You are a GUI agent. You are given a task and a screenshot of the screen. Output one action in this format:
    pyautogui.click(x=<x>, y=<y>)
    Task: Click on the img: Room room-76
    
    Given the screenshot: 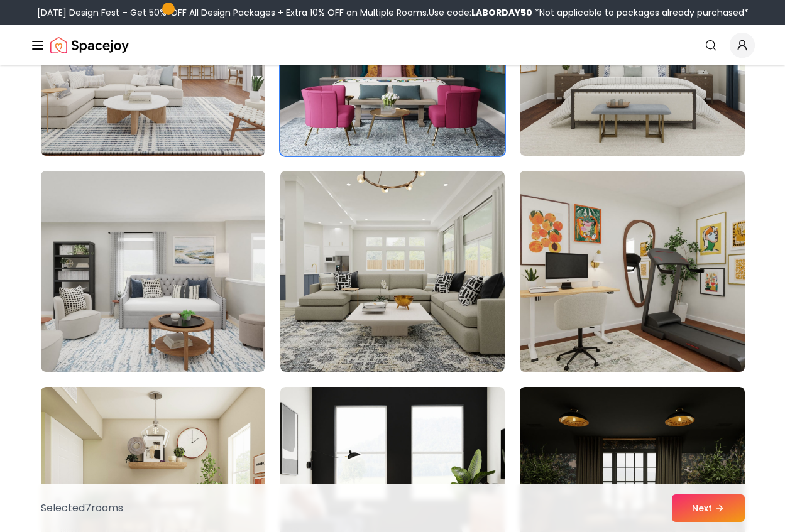 What is the action you would take?
    pyautogui.click(x=153, y=271)
    